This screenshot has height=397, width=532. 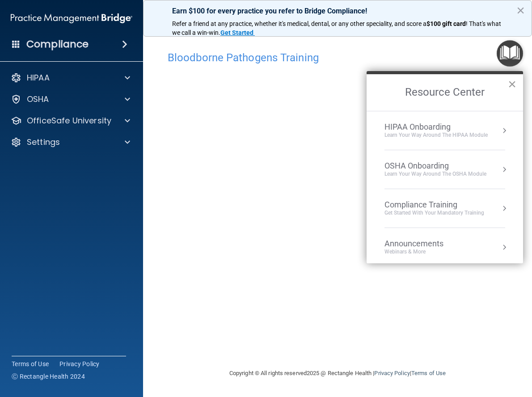 What do you see at coordinates (510, 53) in the screenshot?
I see `button: Open Resource Center` at bounding box center [510, 53].